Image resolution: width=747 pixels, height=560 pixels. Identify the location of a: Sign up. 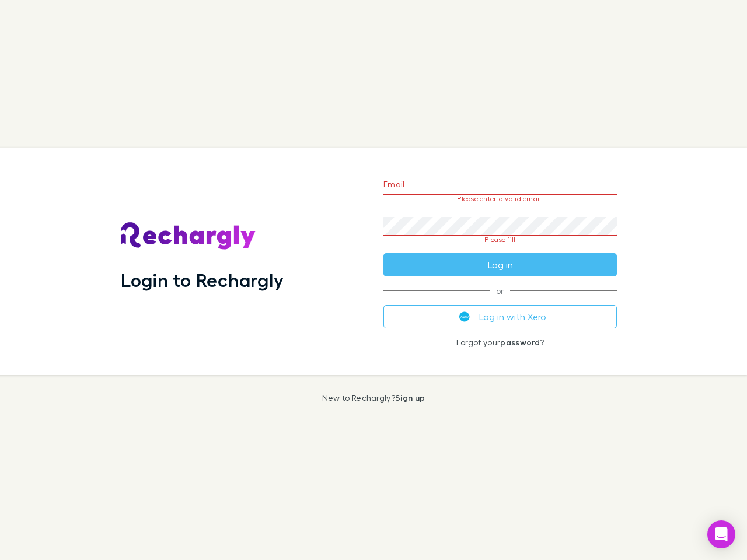
(410, 397).